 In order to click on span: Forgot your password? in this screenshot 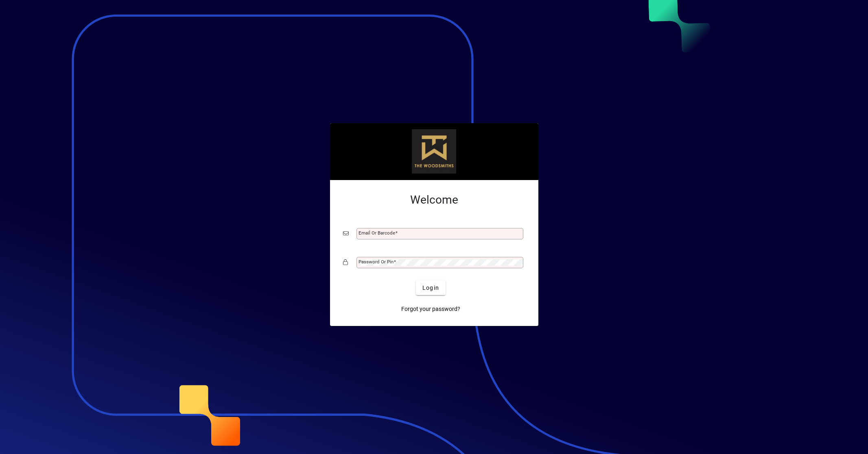, I will do `click(431, 309)`.